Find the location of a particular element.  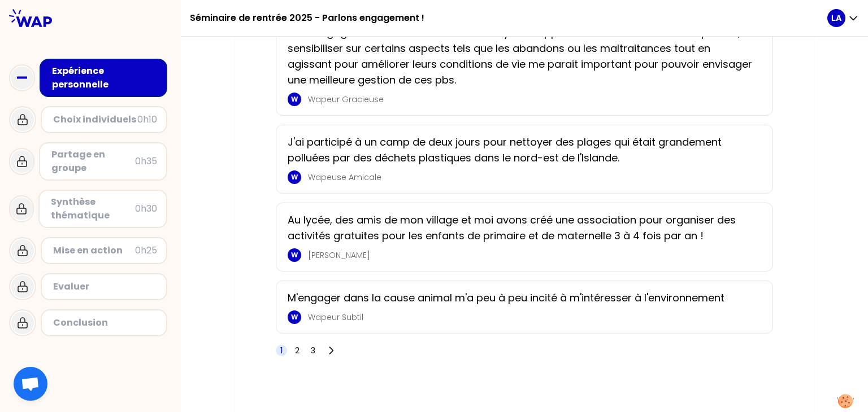

p: Wapeuse Amicale is located at coordinates (531, 178).